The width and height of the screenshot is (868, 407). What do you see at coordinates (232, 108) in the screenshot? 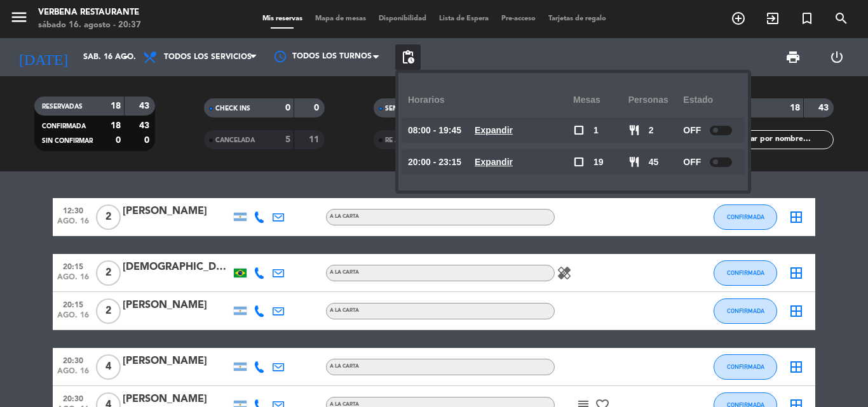
I see `span: CHECK INS` at bounding box center [232, 108].